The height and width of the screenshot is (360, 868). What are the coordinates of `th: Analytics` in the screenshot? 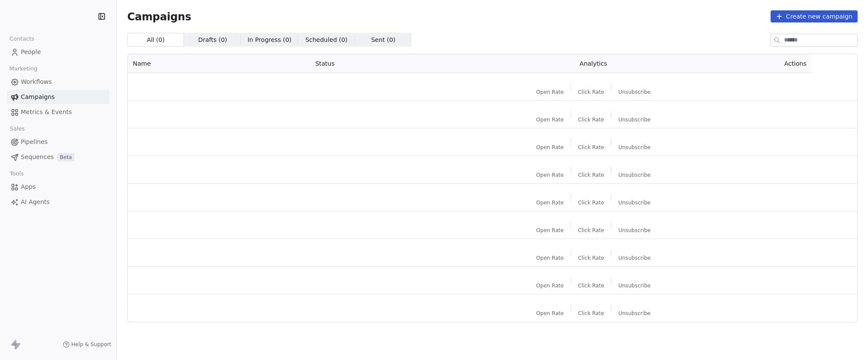 It's located at (594, 63).